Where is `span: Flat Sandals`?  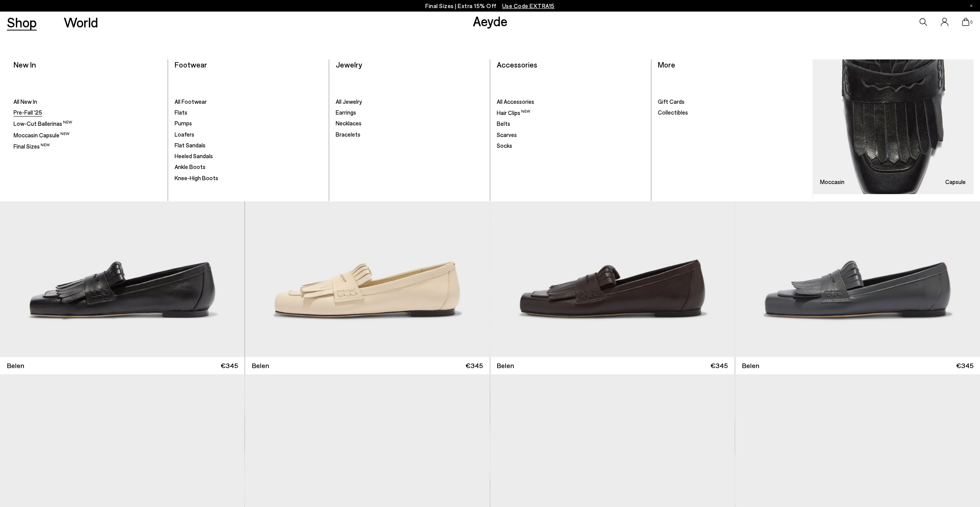
span: Flat Sandals is located at coordinates (190, 145).